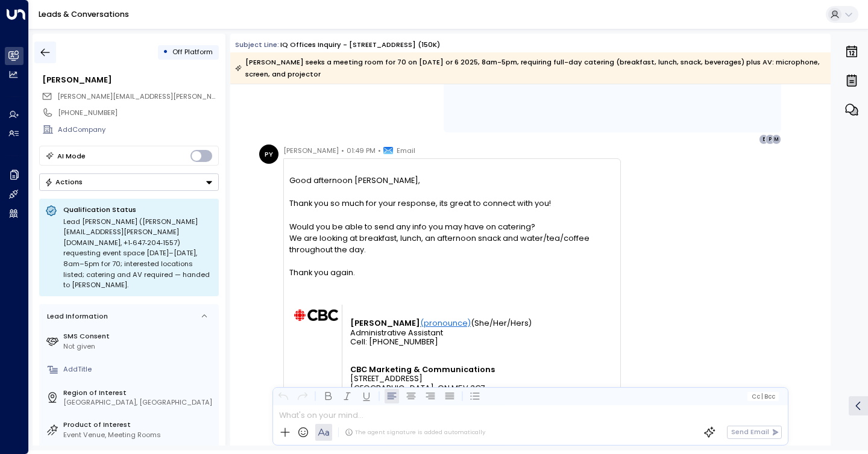  I want to click on div: PY, so click(269, 154).